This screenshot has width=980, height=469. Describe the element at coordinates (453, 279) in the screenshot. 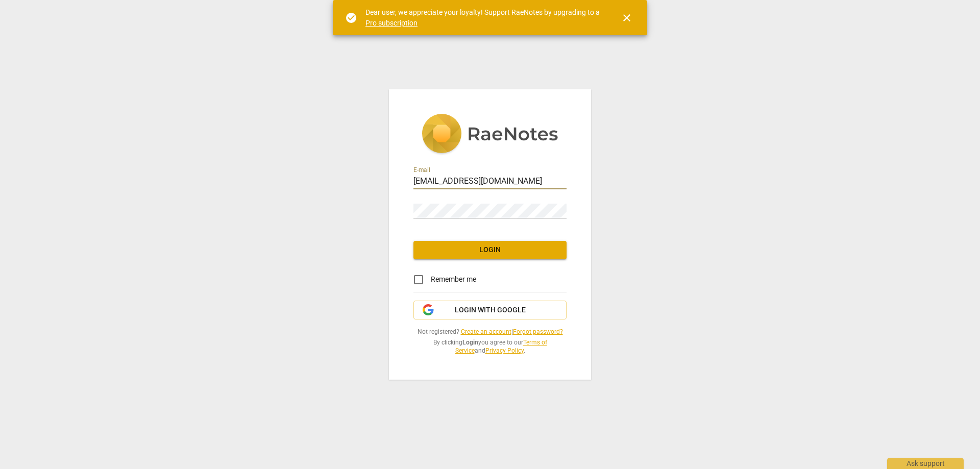

I see `span: Remember me` at that location.